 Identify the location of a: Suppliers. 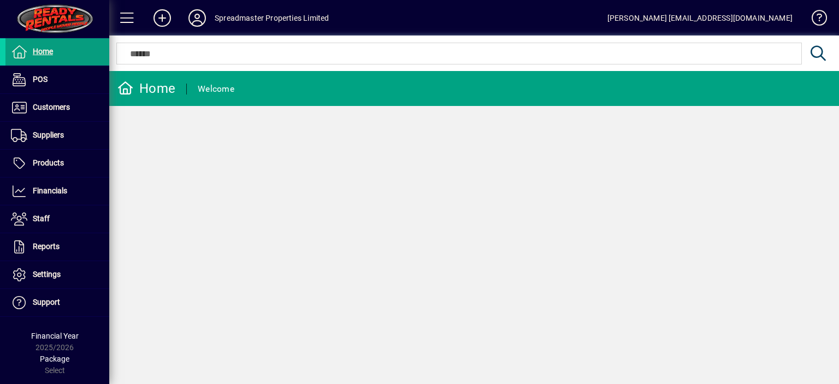
(57, 135).